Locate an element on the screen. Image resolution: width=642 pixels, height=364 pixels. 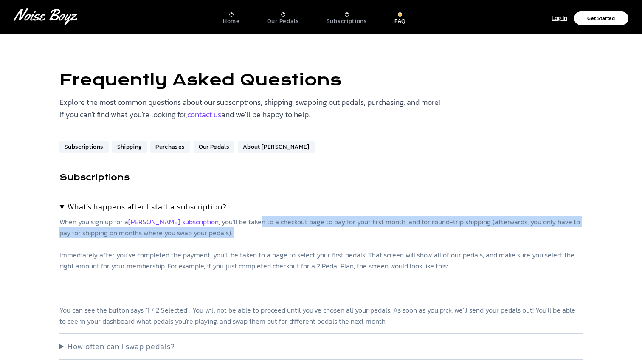
a: Home is located at coordinates (232, 17).